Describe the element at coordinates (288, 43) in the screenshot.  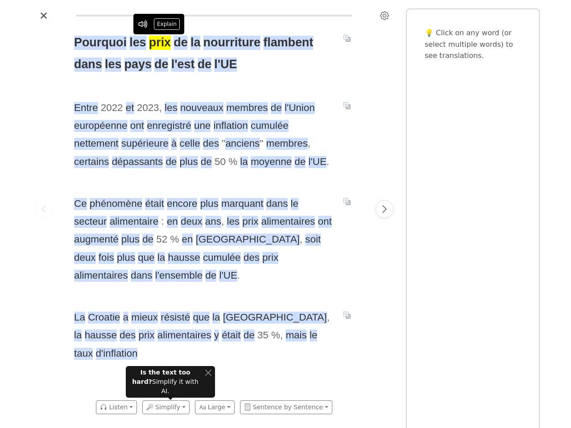
I see `span: flambent` at that location.